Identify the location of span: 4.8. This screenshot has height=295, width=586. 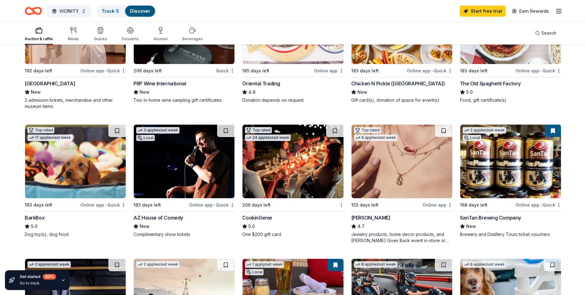
(252, 92).